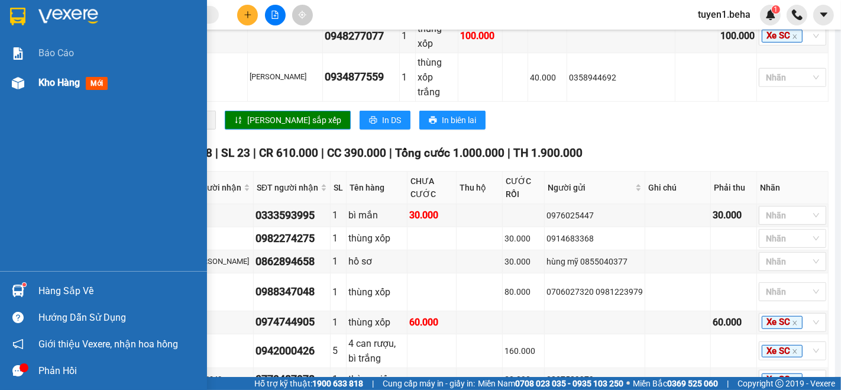  I want to click on span: Tên người nhận, so click(211, 188).